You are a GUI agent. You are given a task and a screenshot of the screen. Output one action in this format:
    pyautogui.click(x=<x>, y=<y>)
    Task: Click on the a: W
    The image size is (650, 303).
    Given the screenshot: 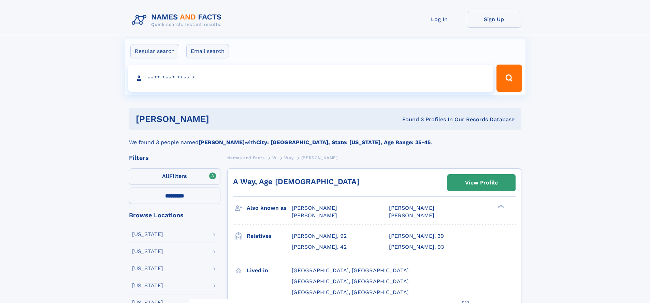 What is the action you would take?
    pyautogui.click(x=274, y=157)
    